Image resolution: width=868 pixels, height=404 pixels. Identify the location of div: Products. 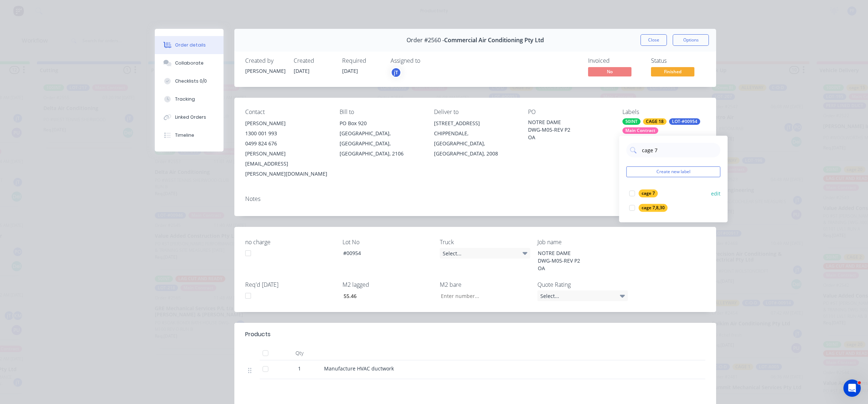
(257, 334).